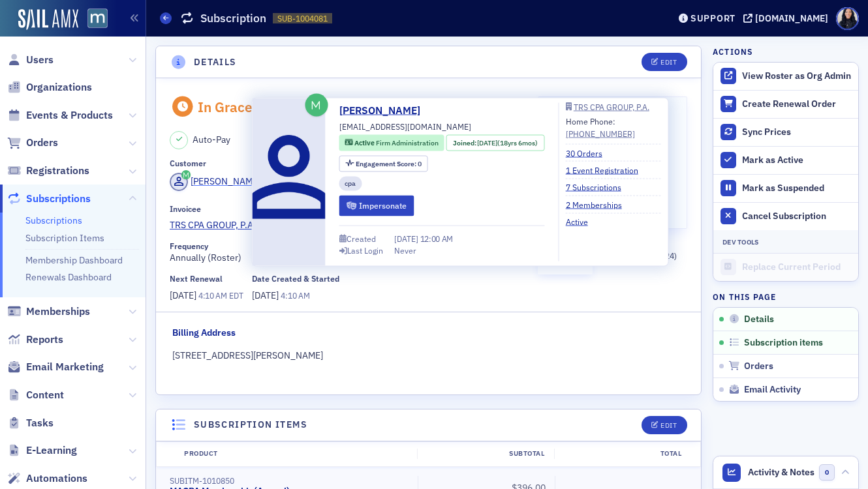 The width and height of the screenshot is (868, 489). I want to click on a: Orders, so click(33, 143).